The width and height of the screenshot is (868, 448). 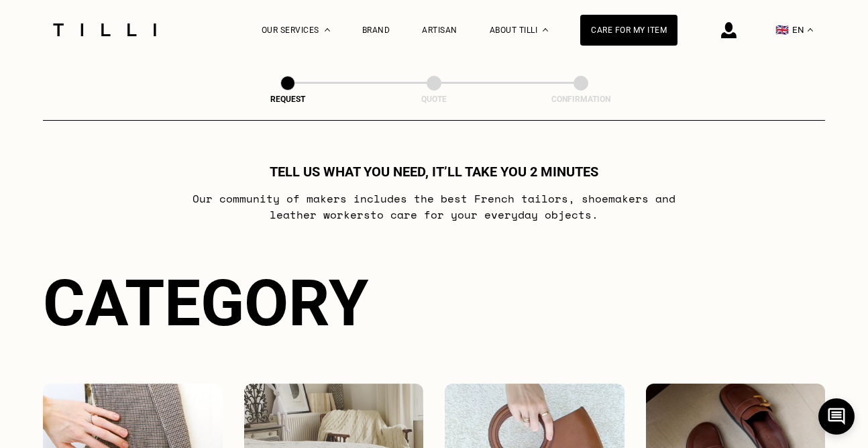 What do you see at coordinates (376, 30) in the screenshot?
I see `a: Brand` at bounding box center [376, 30].